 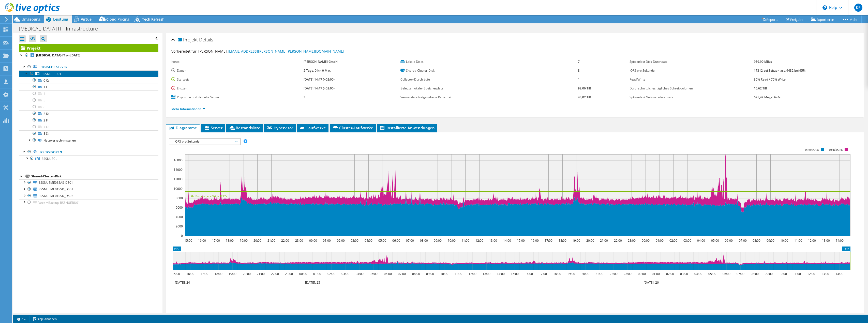 I want to click on text: 18:00, so click(x=218, y=273).